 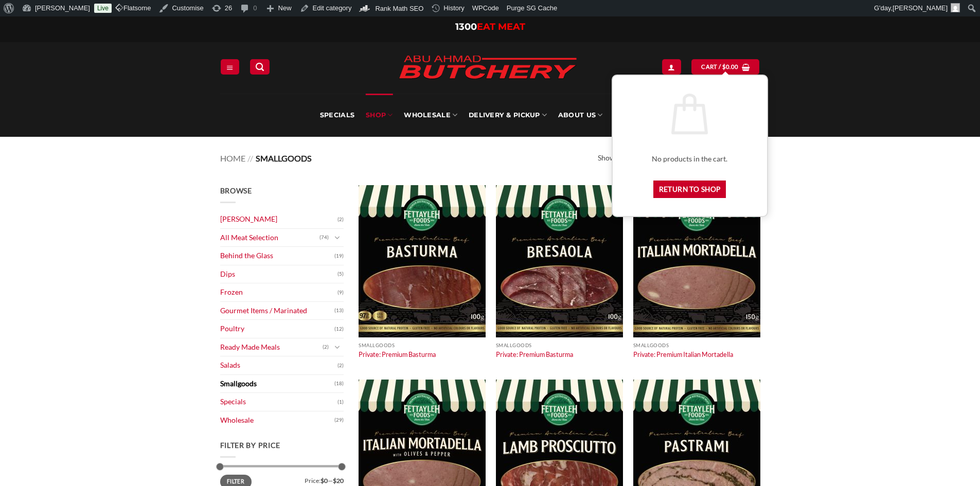 What do you see at coordinates (339, 256) in the screenshot?
I see `span: (19)` at bounding box center [339, 256].